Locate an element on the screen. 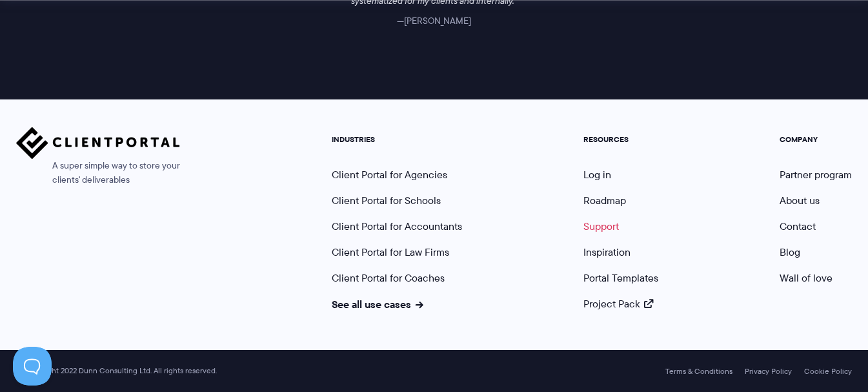 The image size is (868, 392). a: Client Portal for Coaches is located at coordinates (388, 278).